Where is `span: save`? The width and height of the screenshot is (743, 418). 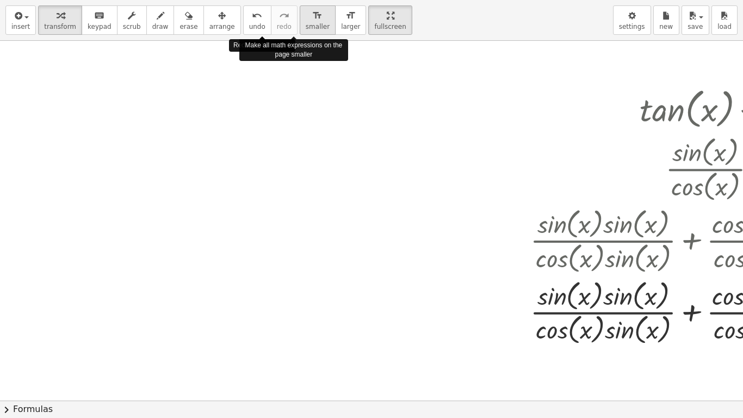 span: save is located at coordinates (695, 27).